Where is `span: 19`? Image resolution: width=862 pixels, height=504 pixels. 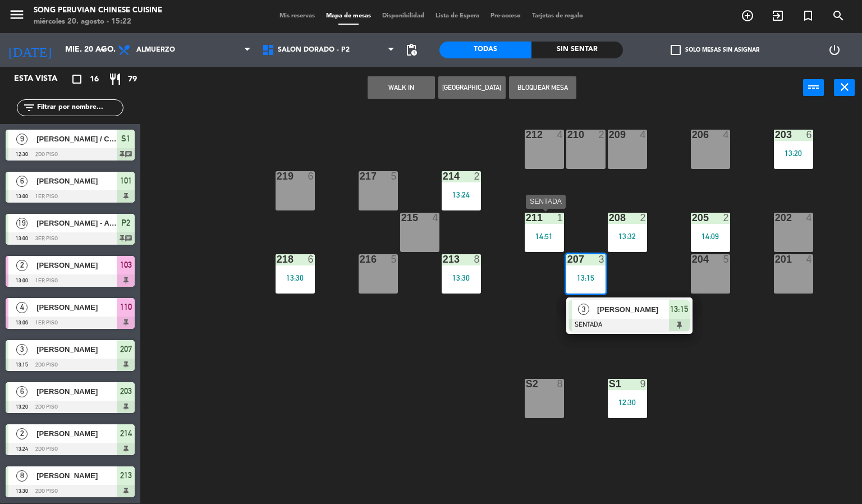
span: 19 is located at coordinates (22, 223).